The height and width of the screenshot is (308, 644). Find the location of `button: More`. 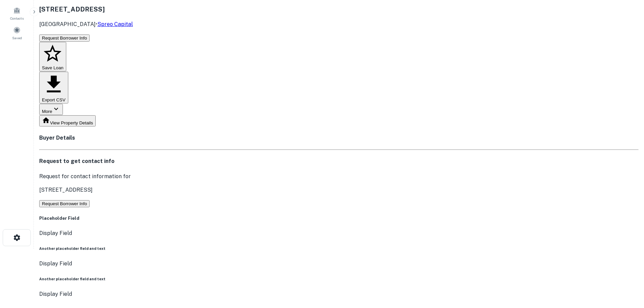

button: More is located at coordinates (51, 109).